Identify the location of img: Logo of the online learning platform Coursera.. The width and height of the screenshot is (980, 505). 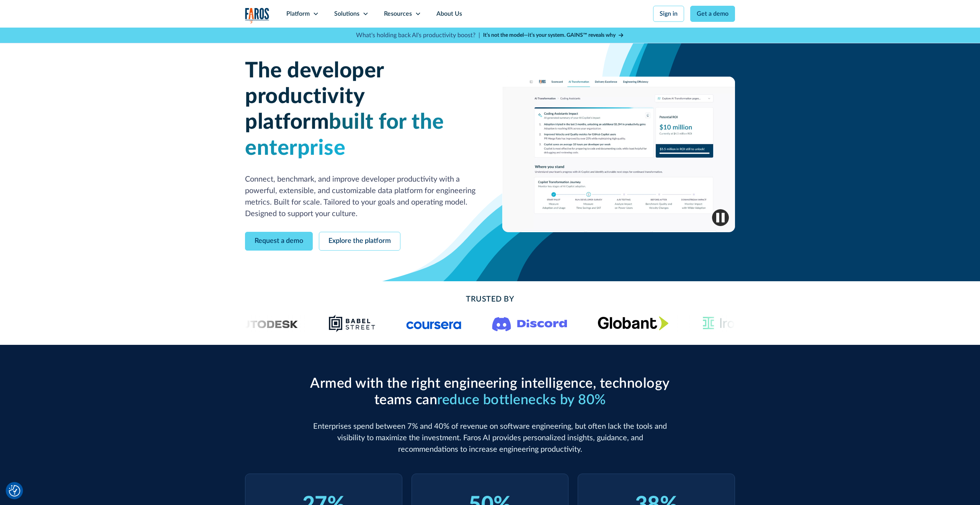
(433, 323).